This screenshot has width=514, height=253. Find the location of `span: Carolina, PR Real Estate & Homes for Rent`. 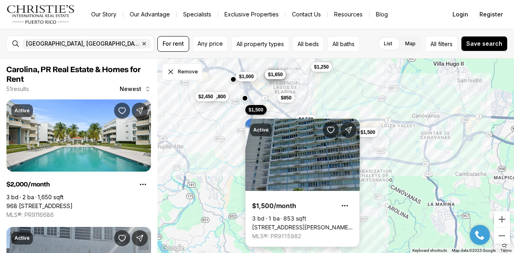

span: Carolina, PR Real Estate & Homes for Rent is located at coordinates (74, 75).